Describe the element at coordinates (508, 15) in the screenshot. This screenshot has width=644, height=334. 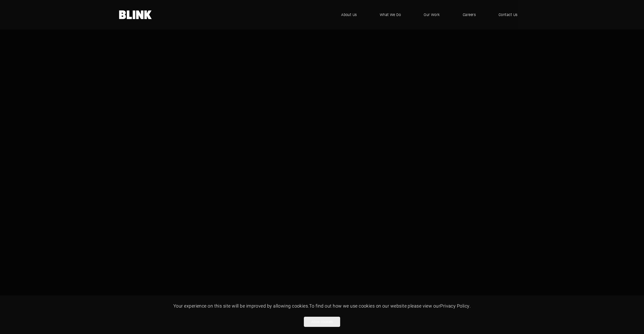
I see `a: Contact Us` at that location.